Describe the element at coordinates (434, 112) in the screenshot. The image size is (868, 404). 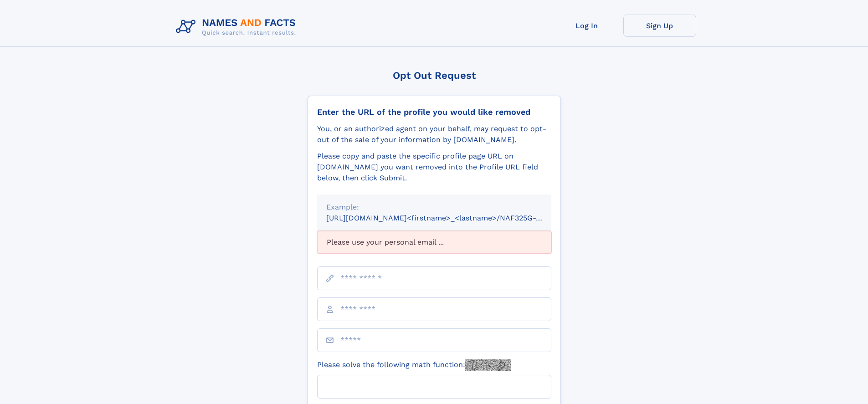
I see `div: Enter the URL of the profile you would like removed` at that location.